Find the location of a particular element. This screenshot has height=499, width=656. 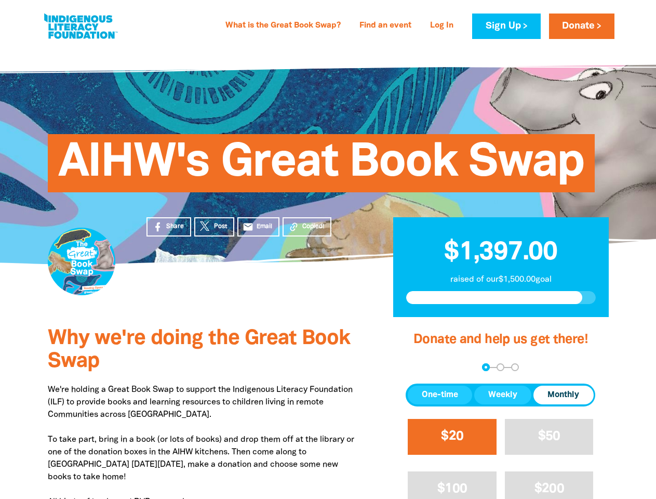

div: Donation frequency is located at coordinates (500, 395).